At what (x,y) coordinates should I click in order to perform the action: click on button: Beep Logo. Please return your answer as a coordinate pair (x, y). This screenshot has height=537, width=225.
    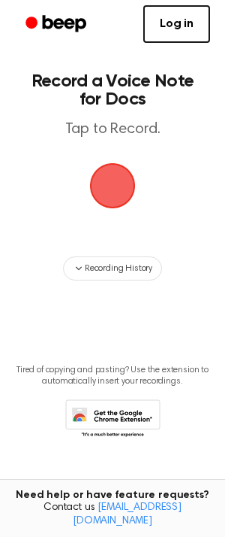
    Looking at the image, I should click on (113, 186).